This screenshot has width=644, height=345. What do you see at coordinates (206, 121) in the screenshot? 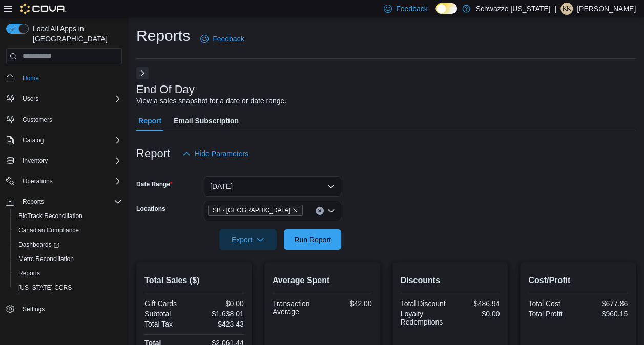
I see `span: Email Subscription` at bounding box center [206, 121].